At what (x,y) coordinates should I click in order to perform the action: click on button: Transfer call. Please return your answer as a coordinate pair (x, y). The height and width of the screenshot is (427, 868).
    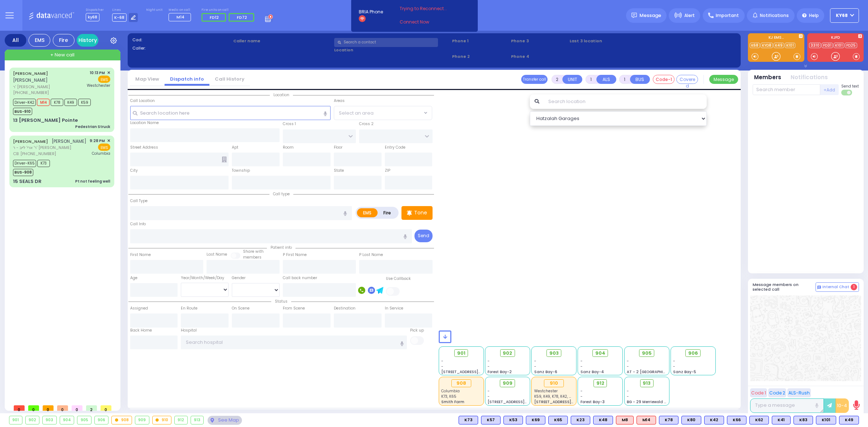
    Looking at the image, I should click on (534, 79).